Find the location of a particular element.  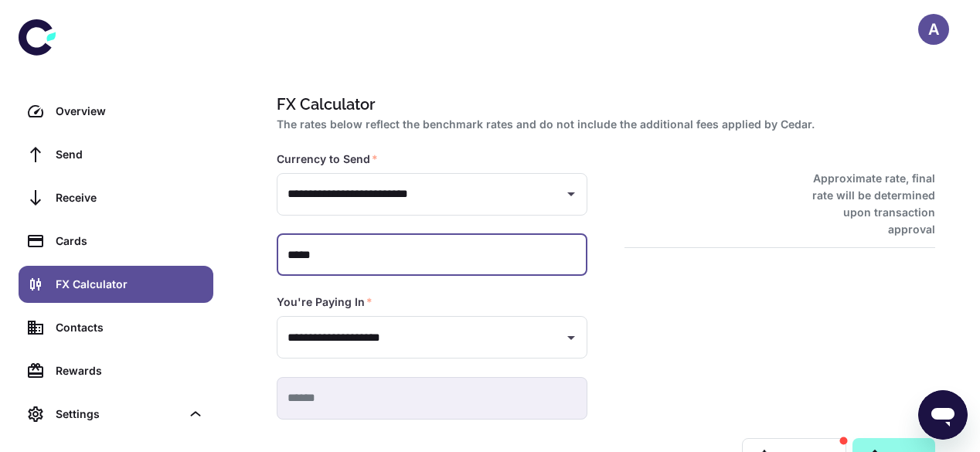

div: Send is located at coordinates (130, 154).